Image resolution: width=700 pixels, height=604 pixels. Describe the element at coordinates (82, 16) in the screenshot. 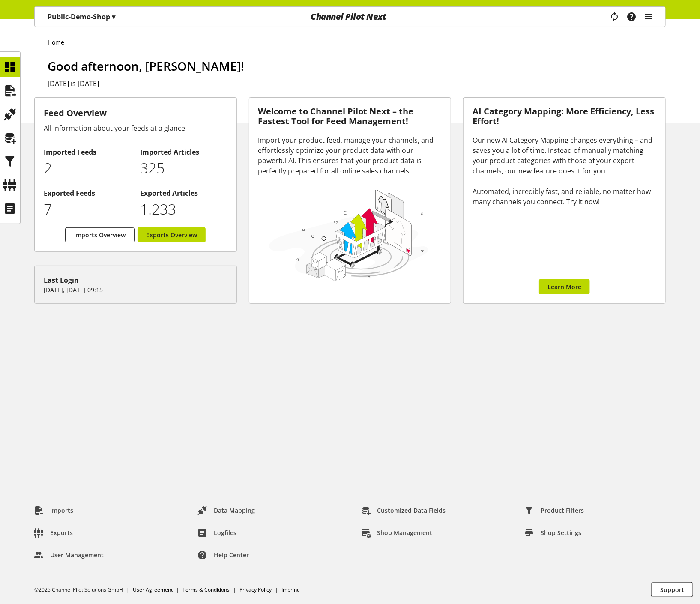

I see `p: Public-Demo-Shop` at that location.